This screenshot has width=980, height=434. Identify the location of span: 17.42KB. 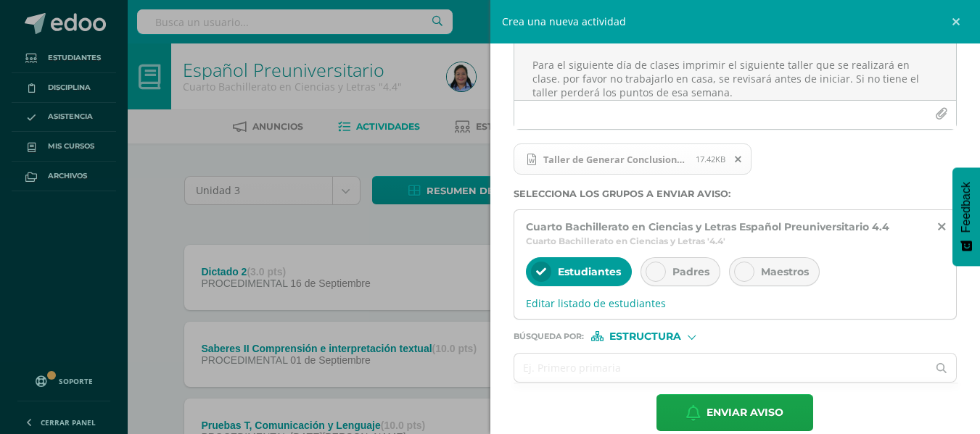
(710, 159).